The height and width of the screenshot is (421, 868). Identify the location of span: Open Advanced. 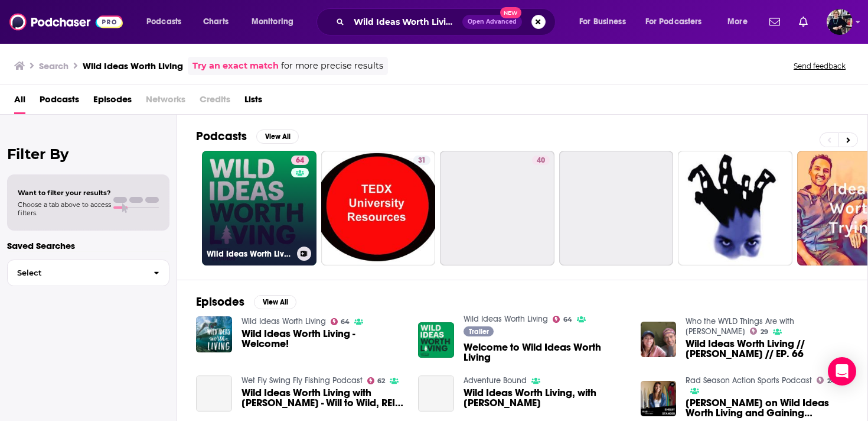
(492, 22).